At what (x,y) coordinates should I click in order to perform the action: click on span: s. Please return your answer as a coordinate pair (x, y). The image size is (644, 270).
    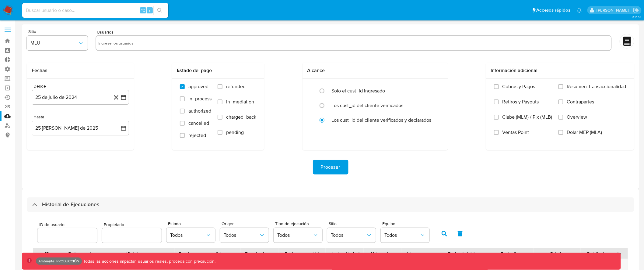
    Looking at the image, I should click on (150, 10).